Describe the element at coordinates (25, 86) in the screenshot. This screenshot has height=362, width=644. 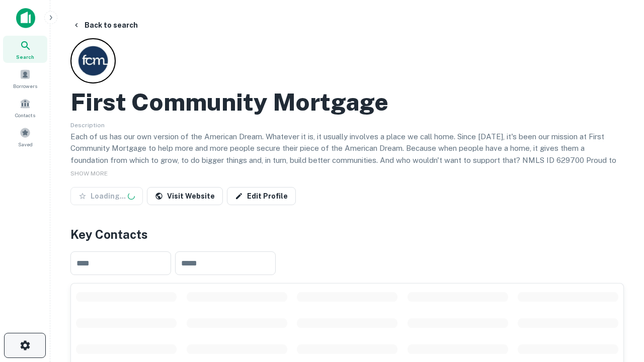
I see `span: Borrowers` at that location.